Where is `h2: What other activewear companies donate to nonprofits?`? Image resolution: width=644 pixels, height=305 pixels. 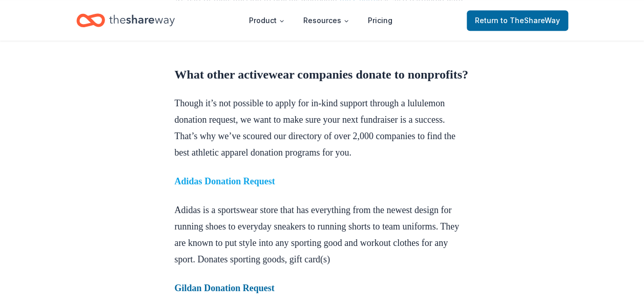 h2: What other activewear companies donate to nonprofits? is located at coordinates (322, 74).